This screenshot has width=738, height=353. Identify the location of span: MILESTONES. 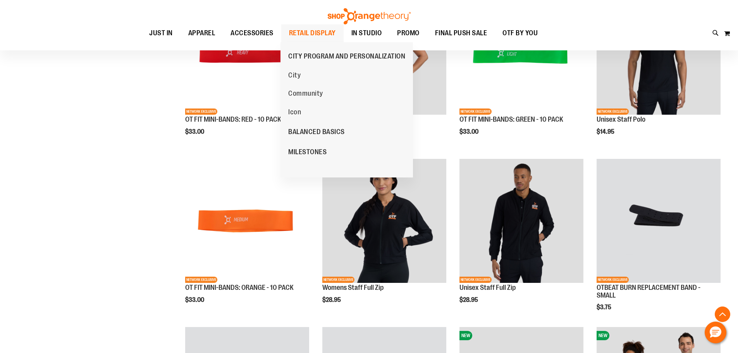
(307, 153).